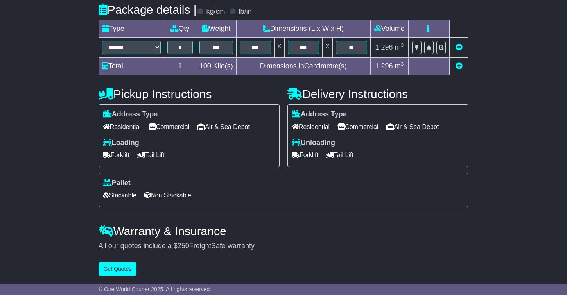 The height and width of the screenshot is (295, 567). Describe the element at coordinates (116, 183) in the screenshot. I see `label: Pallet` at that location.